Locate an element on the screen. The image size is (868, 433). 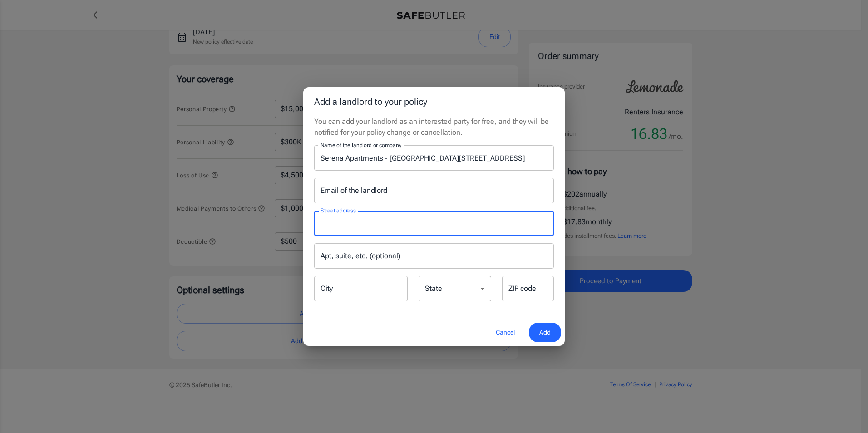
button: Cancel is located at coordinates (505, 333).